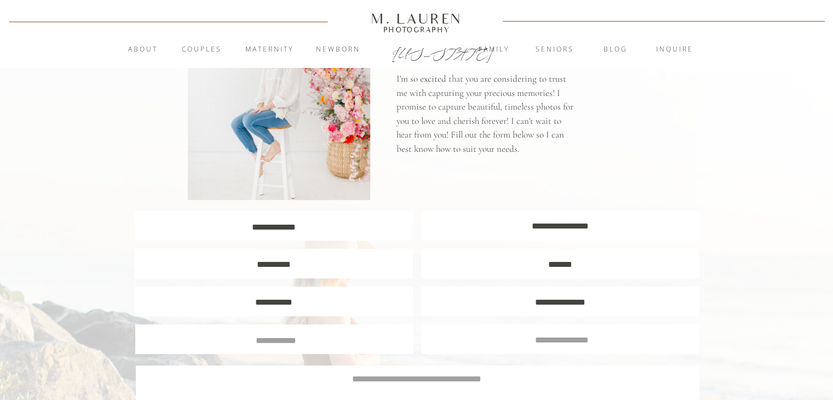  I want to click on a: inquire, so click(675, 50).